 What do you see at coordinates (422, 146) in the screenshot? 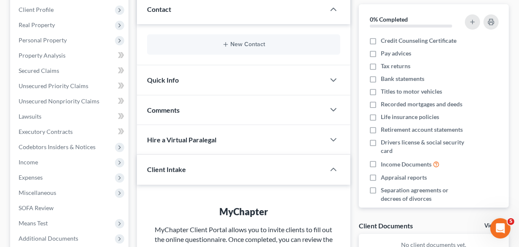
I see `span: Drivers license & social security card` at bounding box center [422, 146].